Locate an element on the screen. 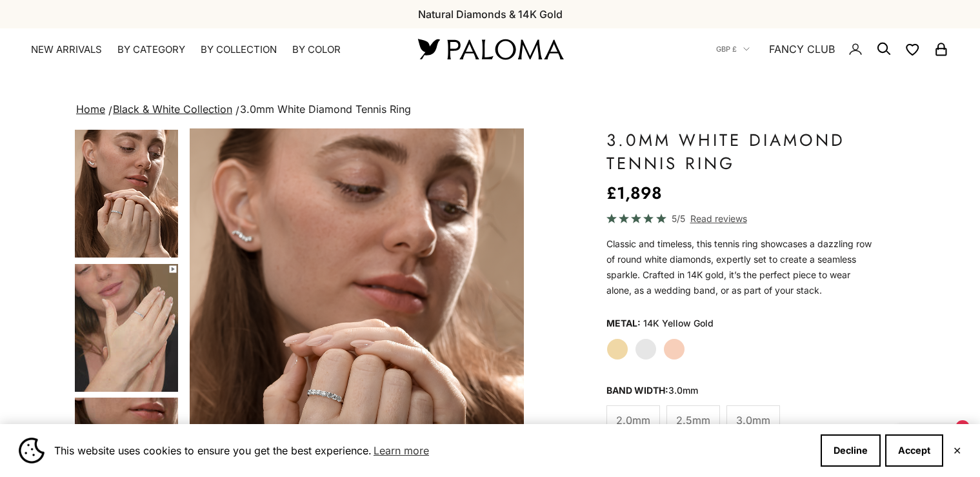  span: GBP £ is located at coordinates (727, 49).